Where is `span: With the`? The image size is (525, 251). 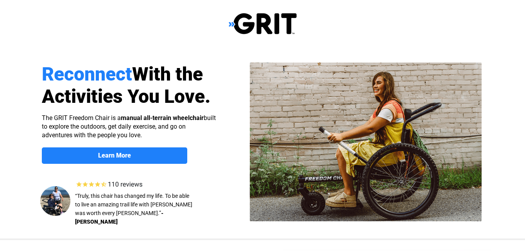 span: With the is located at coordinates (167, 74).